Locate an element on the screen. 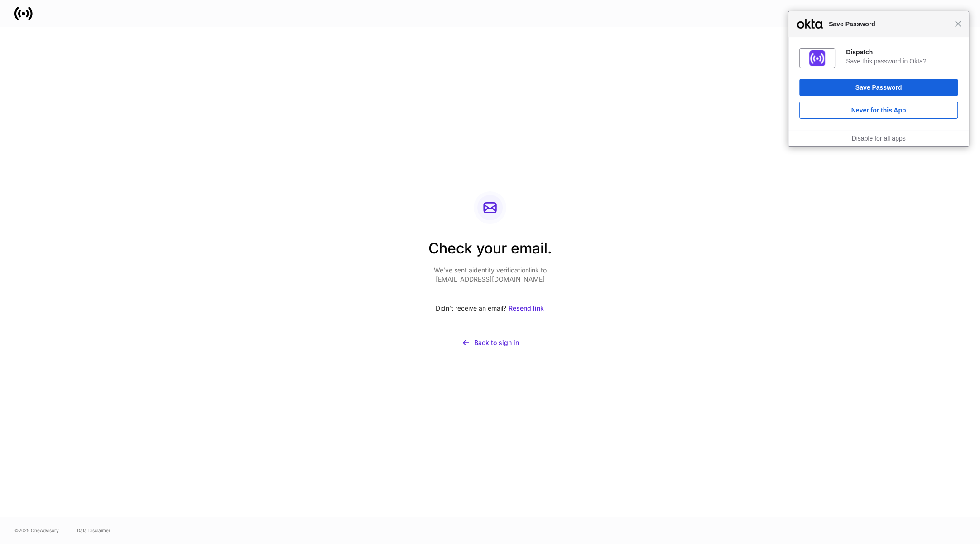 This screenshot has height=544, width=980. button: Never for this App is located at coordinates (879, 110).